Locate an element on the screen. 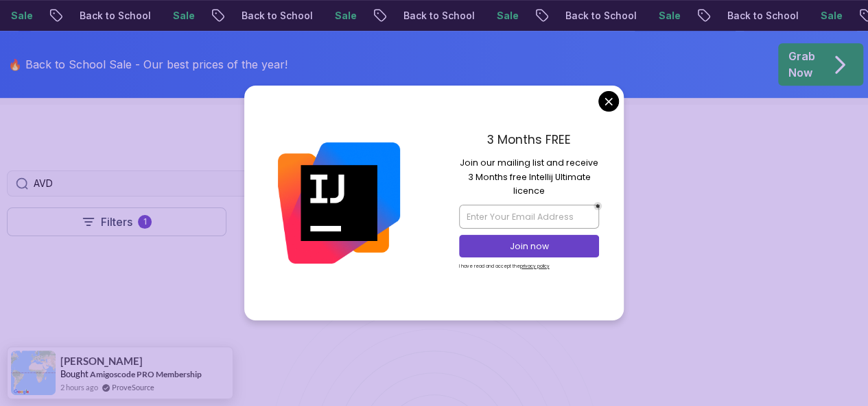 The height and width of the screenshot is (406, 868). a: ProveSource is located at coordinates (133, 387).